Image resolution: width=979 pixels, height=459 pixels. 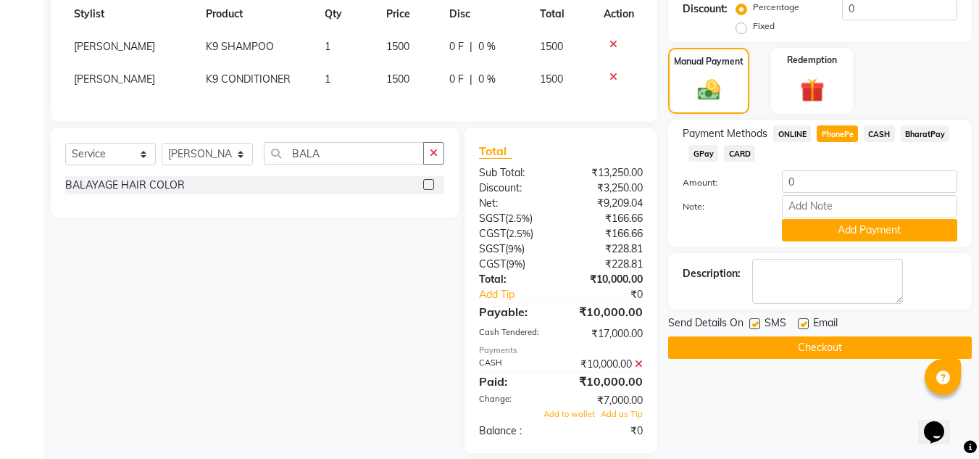 I want to click on span: CASH, so click(x=879, y=133).